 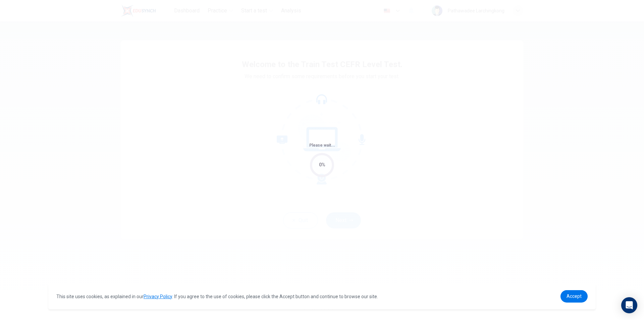 What do you see at coordinates (158, 297) in the screenshot?
I see `a: Privacy Policy` at bounding box center [158, 297].